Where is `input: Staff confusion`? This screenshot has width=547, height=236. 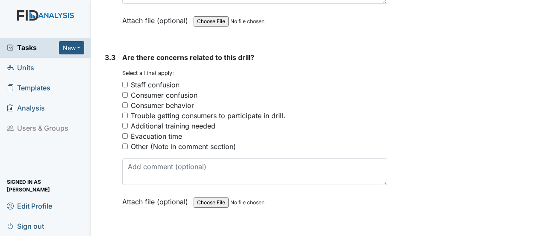
input: Staff confusion is located at coordinates (125, 84).